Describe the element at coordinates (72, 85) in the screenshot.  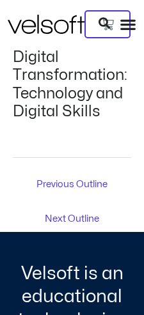
I see `h1: Digital Transformation: Technology and Digital Skills` at that location.